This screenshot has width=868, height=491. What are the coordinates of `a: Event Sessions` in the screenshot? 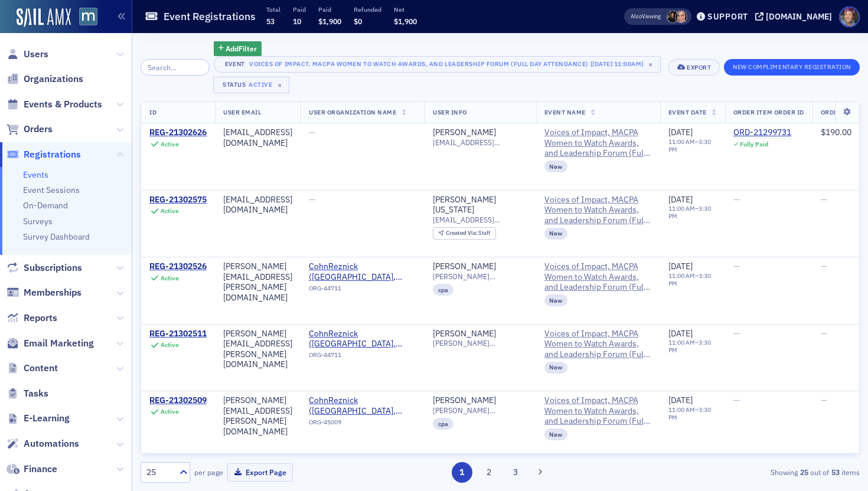 It's located at (52, 190).